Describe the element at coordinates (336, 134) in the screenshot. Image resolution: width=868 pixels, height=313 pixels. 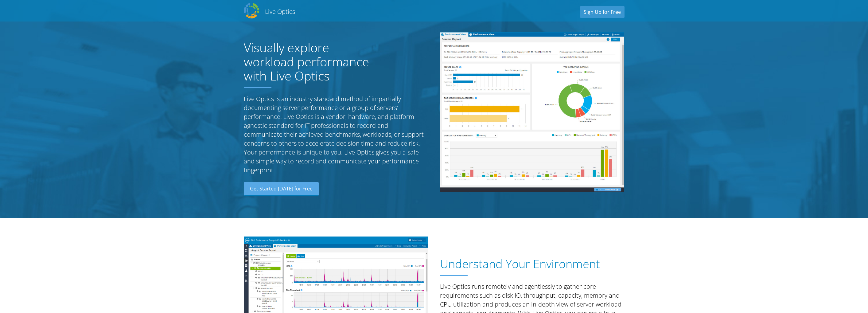
I see `p: Live Optics is an industry standard method of impartially documenting server performance or a gro...` at that location.